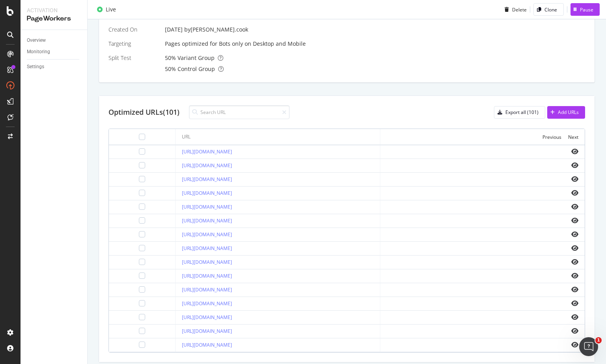 The width and height of the screenshot is (606, 364). Describe the element at coordinates (522, 112) in the screenshot. I see `div: Export all (101)` at that location.